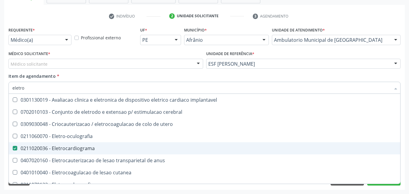 This screenshot has width=409, height=194. Describe the element at coordinates (298, 30) in the screenshot. I see `label: Unidade de atendimento` at that location.